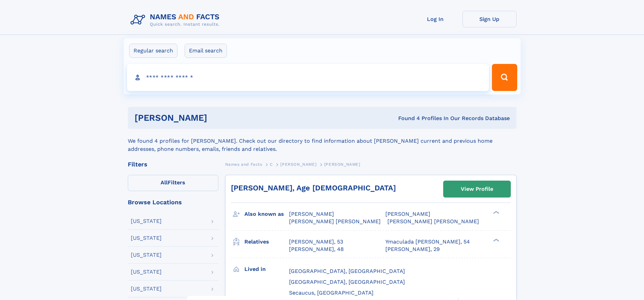 The height and width of the screenshot is (300, 644). I want to click on button: Search Button, so click(504, 77).